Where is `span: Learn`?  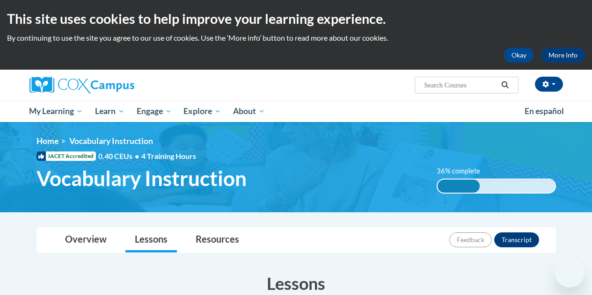 span: Learn is located at coordinates (110, 111).